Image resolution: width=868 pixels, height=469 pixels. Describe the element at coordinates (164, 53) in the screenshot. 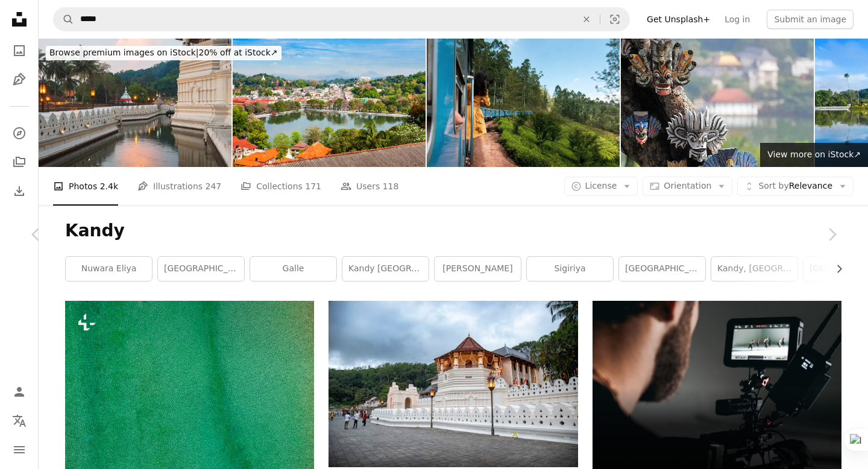

I see `span: 20% off at iStock ↗` at that location.